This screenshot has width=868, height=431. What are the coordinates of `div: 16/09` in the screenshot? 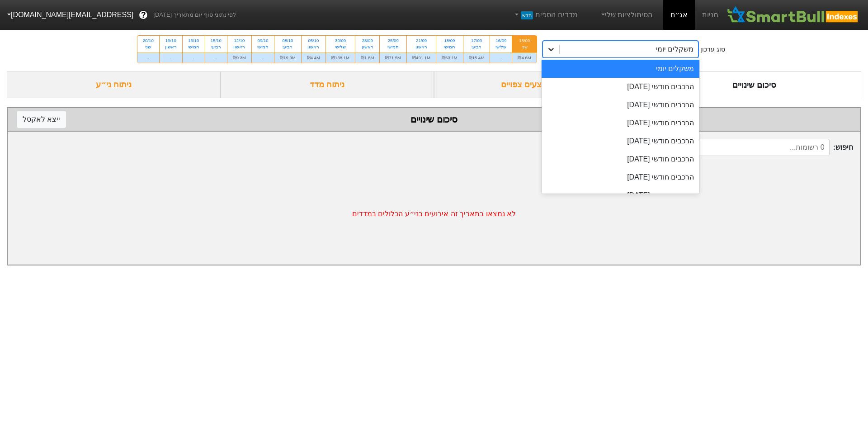 It's located at (501, 41).